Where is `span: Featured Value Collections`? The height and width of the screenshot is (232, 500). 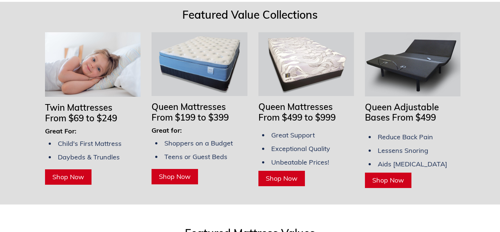
span: Featured Value Collections is located at coordinates (250, 15).